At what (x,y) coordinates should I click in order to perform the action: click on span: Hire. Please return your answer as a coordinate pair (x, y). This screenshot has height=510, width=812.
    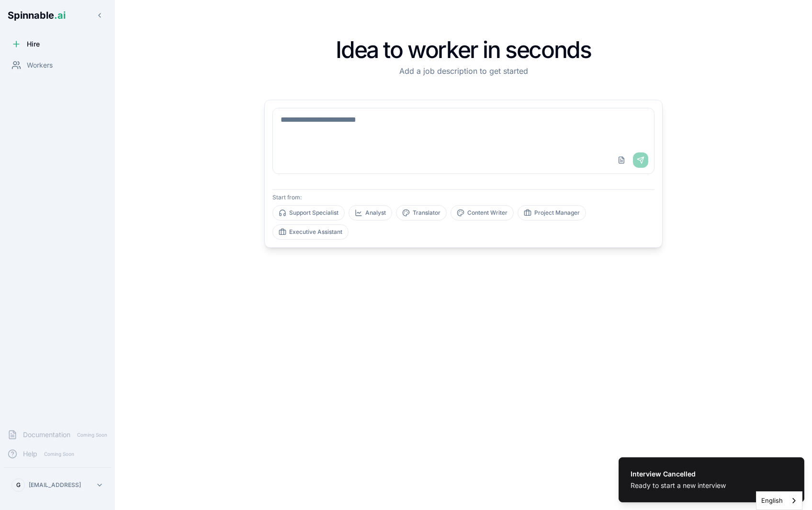
    Looking at the image, I should click on (33, 44).